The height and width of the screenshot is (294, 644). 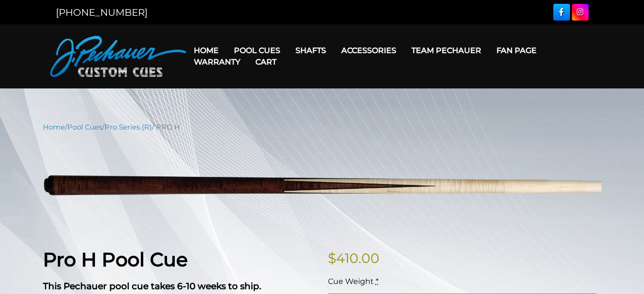 What do you see at coordinates (311, 51) in the screenshot?
I see `a: Shafts` at bounding box center [311, 51].